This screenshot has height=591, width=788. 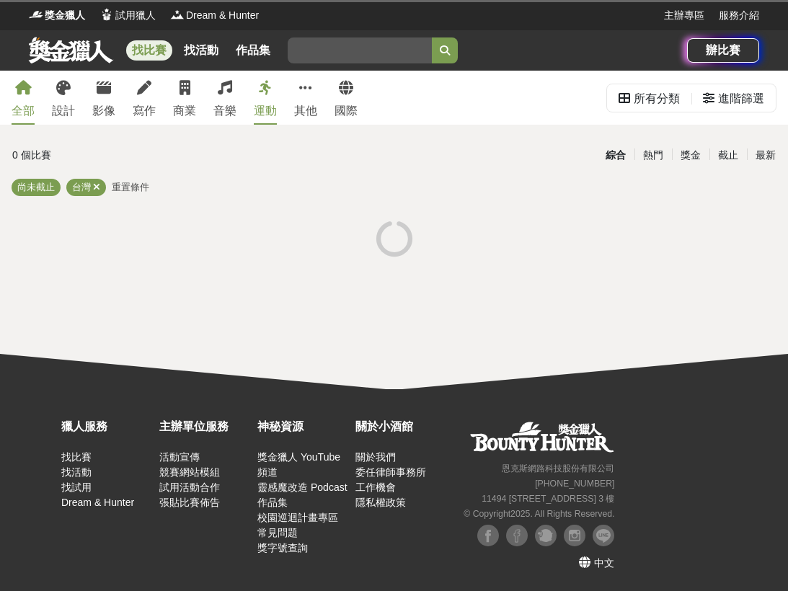 I want to click on span: 試用獵人, so click(x=136, y=15).